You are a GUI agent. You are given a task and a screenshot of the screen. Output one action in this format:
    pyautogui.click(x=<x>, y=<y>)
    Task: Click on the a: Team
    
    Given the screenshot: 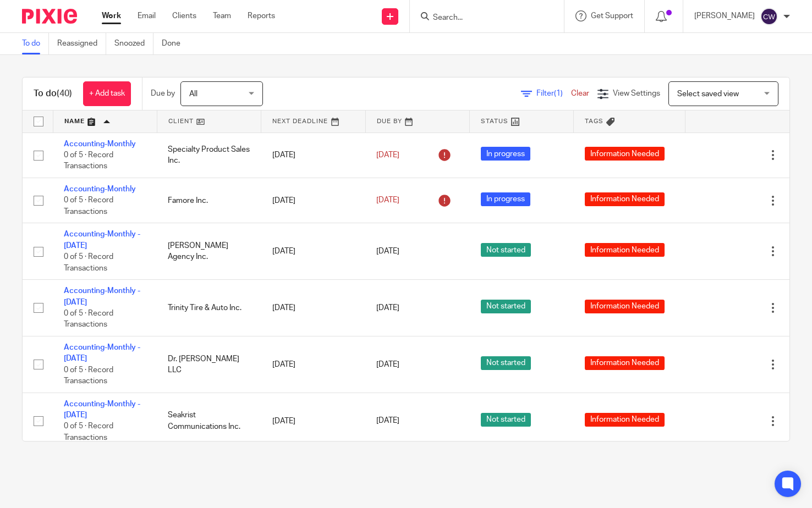 What is the action you would take?
    pyautogui.click(x=222, y=16)
    